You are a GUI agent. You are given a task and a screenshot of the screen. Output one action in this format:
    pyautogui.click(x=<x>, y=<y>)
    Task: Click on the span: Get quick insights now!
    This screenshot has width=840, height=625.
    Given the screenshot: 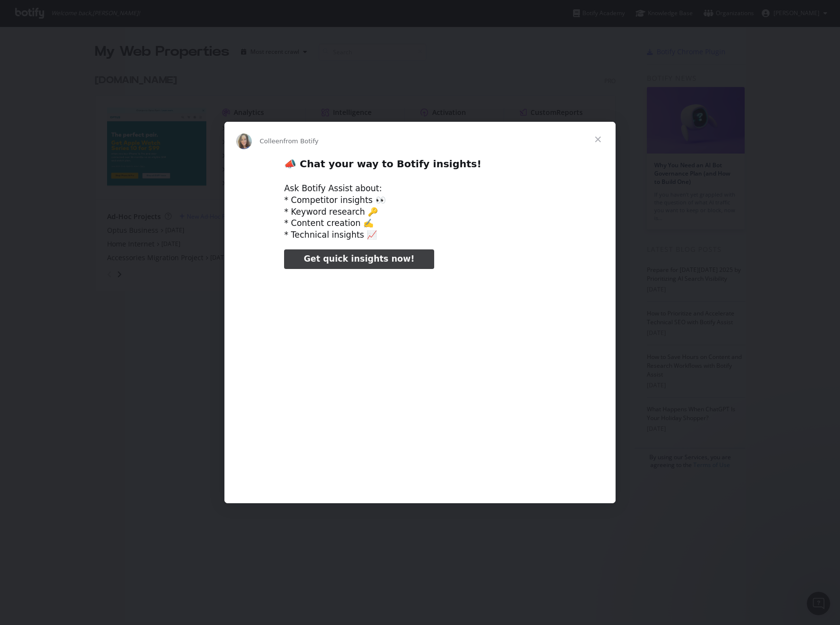 What is the action you would take?
    pyautogui.click(x=359, y=259)
    